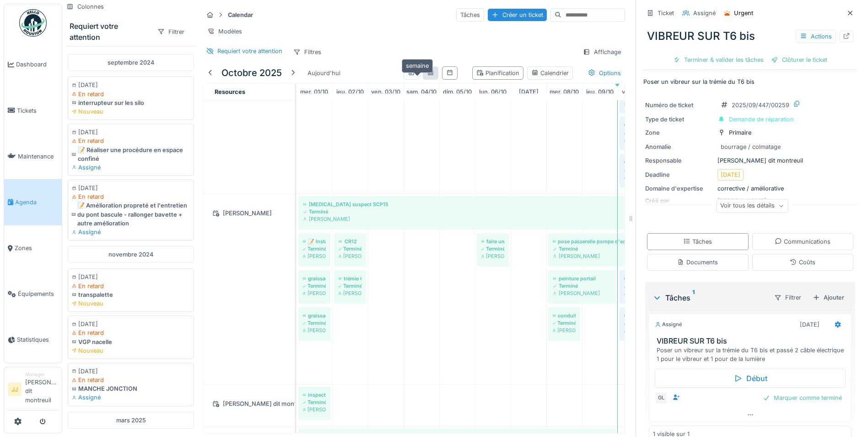  I want to click on div: Tâches, so click(470, 15).